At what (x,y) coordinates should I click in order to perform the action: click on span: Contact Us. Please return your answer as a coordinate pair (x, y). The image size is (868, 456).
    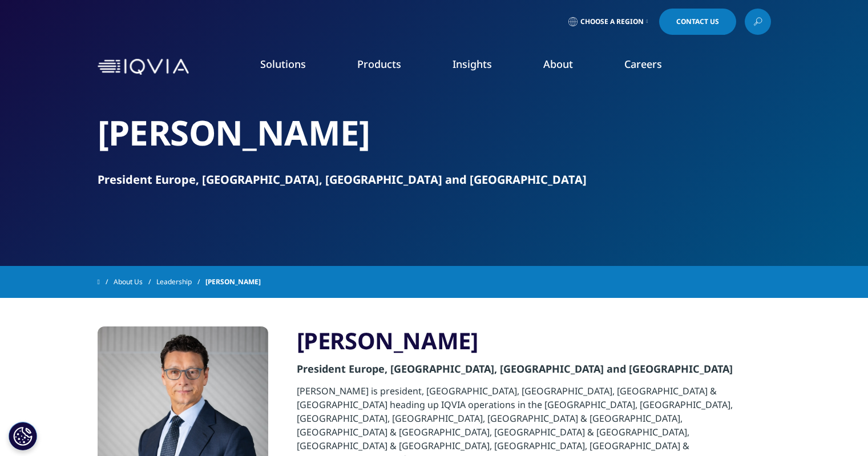
    Looking at the image, I should click on (697, 22).